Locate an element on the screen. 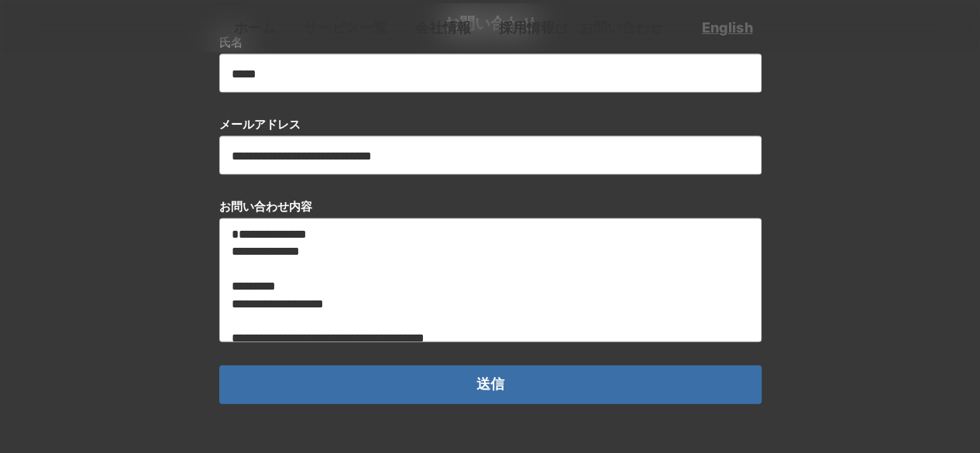 The image size is (980, 453). button: 送信 is located at coordinates (490, 385).